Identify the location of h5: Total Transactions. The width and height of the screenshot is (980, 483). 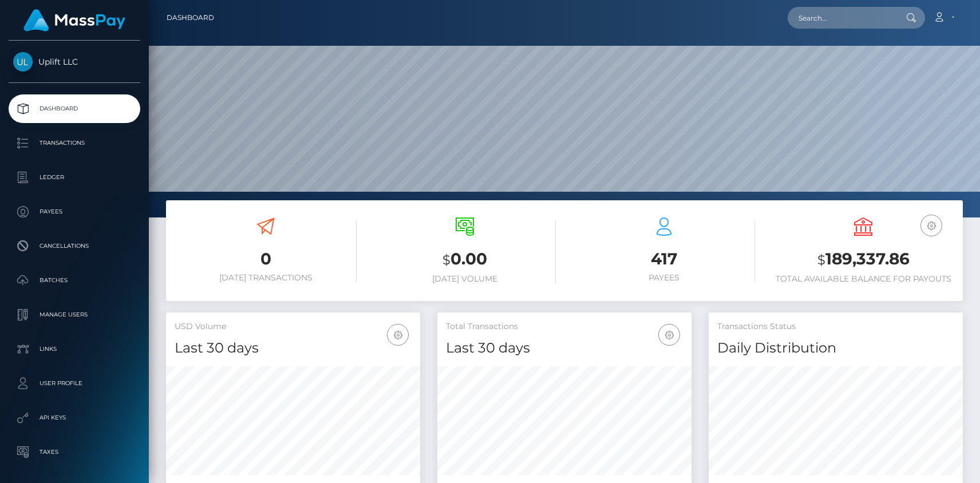
(565, 327).